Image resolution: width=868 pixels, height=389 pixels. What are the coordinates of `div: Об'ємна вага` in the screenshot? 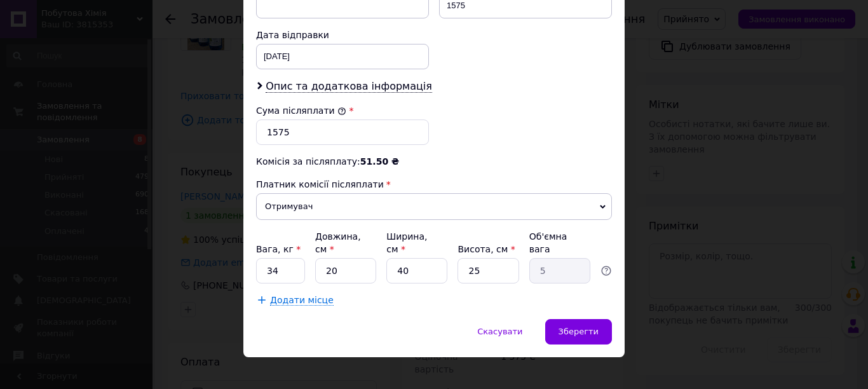 It's located at (560, 243).